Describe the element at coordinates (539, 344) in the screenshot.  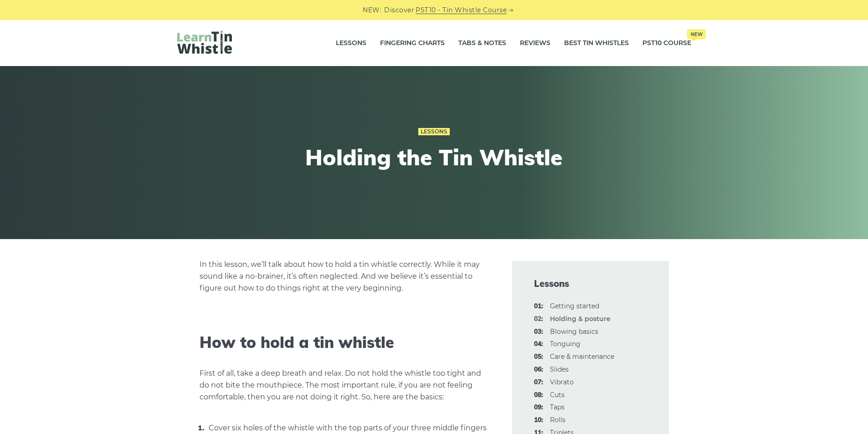
I see `span: 04:` at that location.